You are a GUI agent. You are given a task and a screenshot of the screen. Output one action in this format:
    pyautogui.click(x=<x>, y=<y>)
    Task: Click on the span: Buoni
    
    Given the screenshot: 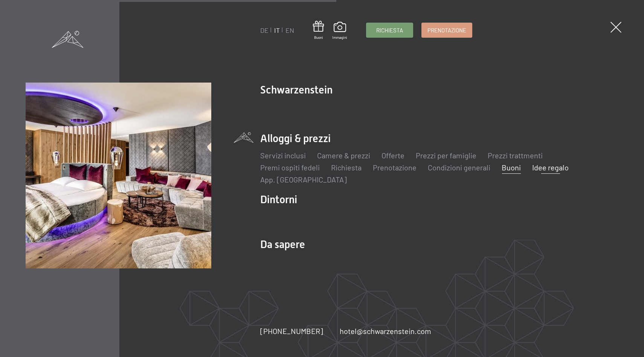 What is the action you would take?
    pyautogui.click(x=318, y=37)
    